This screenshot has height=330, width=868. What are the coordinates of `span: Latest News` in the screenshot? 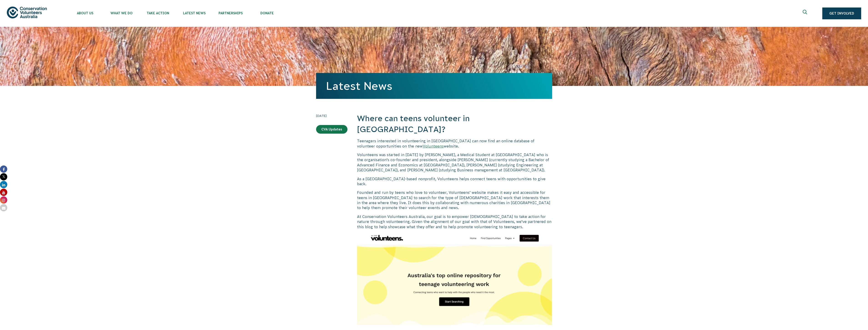 It's located at (194, 13).